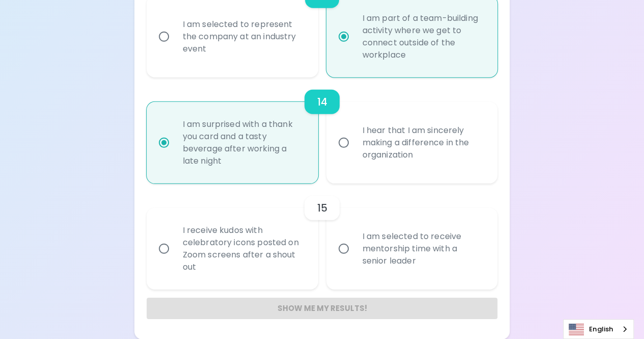  I want to click on div: I receive kudos with celebratory icons posted on Zoom screens after a shout out, so click(243, 249).